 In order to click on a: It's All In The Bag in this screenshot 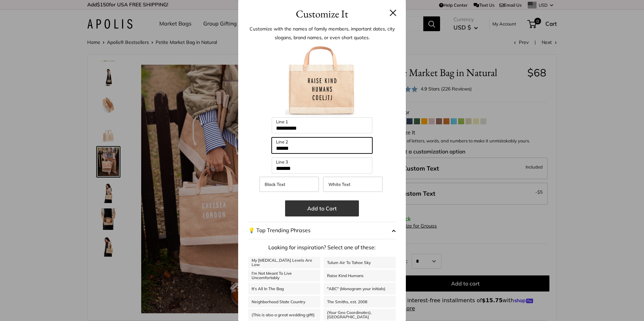, I will do `click(284, 289)`.